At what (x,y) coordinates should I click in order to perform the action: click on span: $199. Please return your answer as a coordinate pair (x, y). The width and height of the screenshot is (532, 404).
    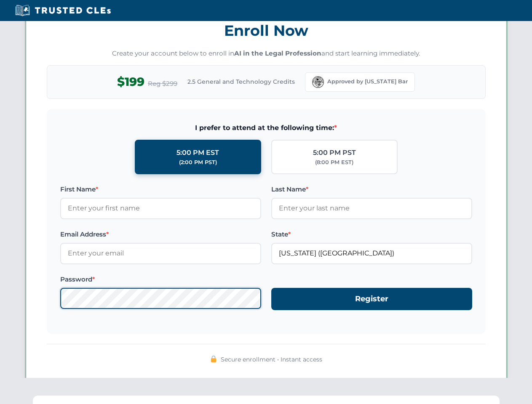
    Looking at the image, I should click on (131, 82).